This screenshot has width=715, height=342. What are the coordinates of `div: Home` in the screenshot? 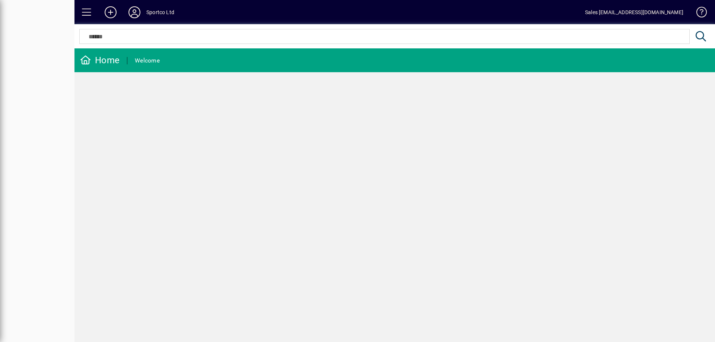 It's located at (100, 60).